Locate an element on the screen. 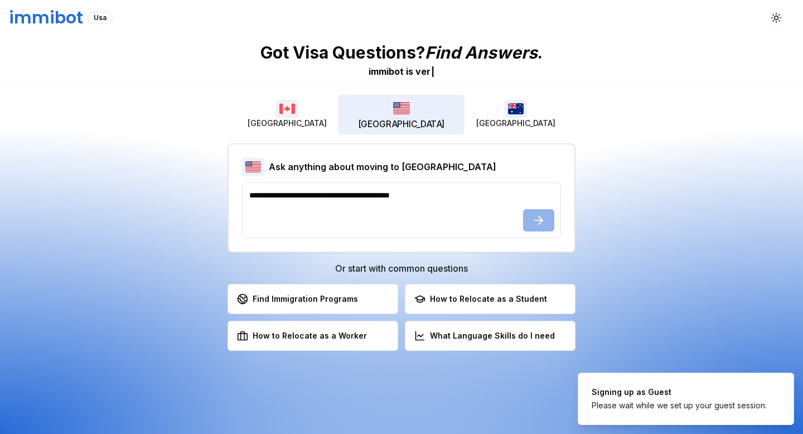 This screenshot has height=434, width=803. button: How to Relocate as a Worker is located at coordinates (313, 336).